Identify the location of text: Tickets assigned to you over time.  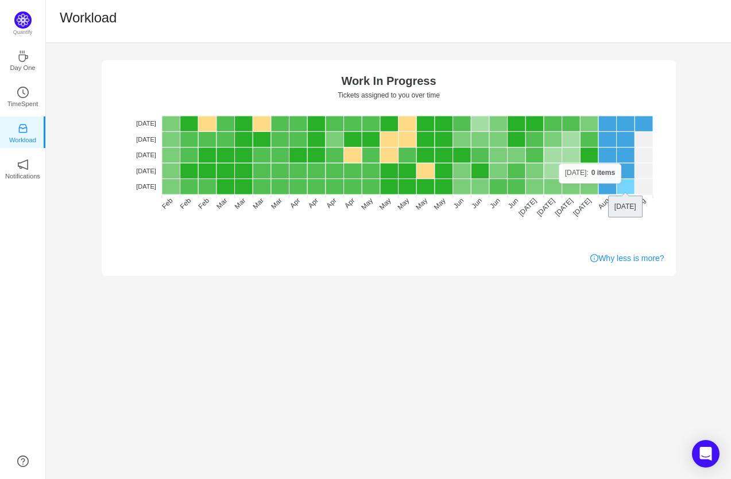
(389, 95).